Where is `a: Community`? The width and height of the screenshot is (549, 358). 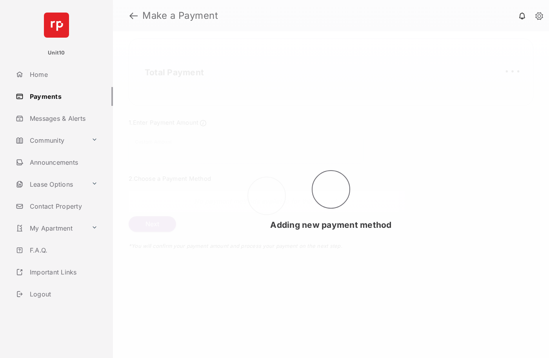
a: Community is located at coordinates (50, 140).